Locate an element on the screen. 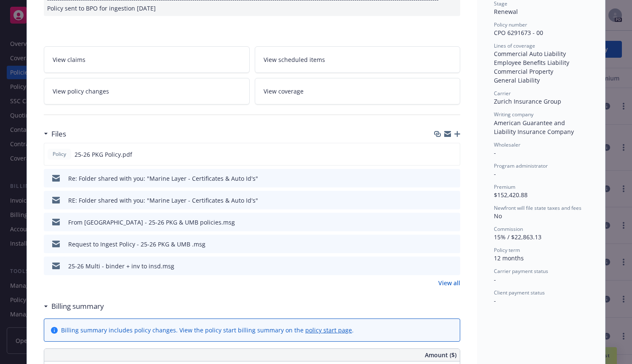 The image size is (632, 364). h3: Billing summary is located at coordinates (77, 306).